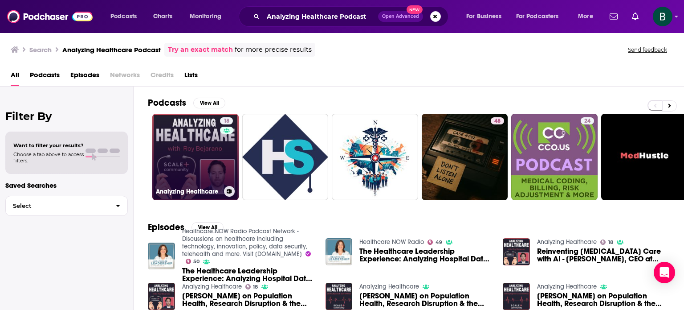 The height and width of the screenshot is (310, 684). I want to click on span: Monitoring, so click(205, 16).